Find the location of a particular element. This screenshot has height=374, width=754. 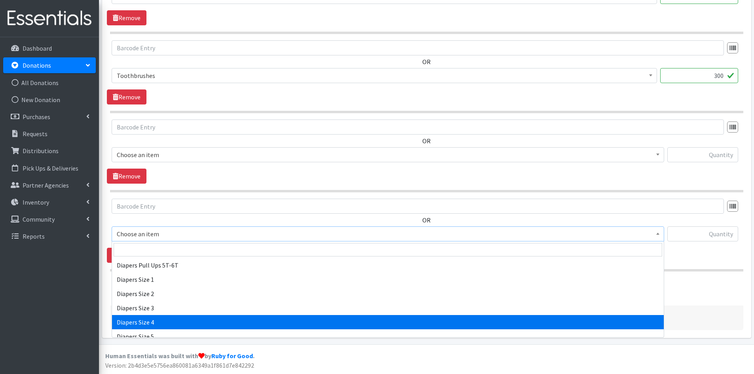

p: Inventory is located at coordinates (36, 202).